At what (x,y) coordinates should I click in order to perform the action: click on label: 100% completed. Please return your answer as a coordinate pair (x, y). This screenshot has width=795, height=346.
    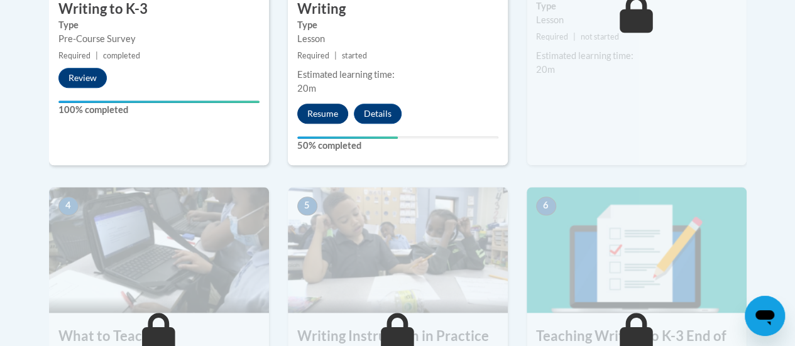
    Looking at the image, I should click on (159, 110).